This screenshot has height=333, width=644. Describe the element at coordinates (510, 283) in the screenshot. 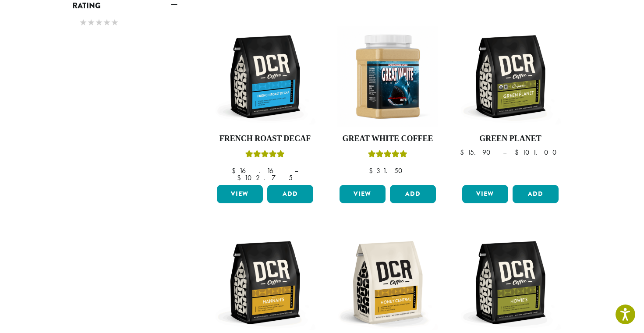

I see `img: DCR-12oz-Howies-Stock-scaled.png` at that location.